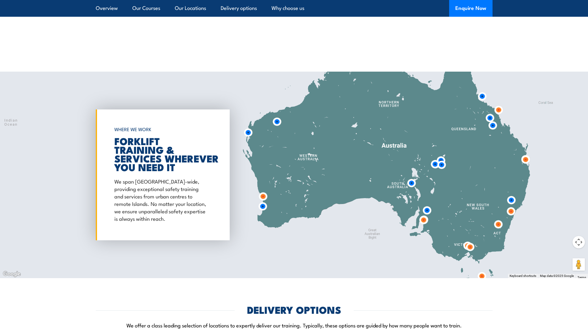 Image resolution: width=588 pixels, height=333 pixels. Describe the element at coordinates (12, 274) in the screenshot. I see `img: Google` at that location.